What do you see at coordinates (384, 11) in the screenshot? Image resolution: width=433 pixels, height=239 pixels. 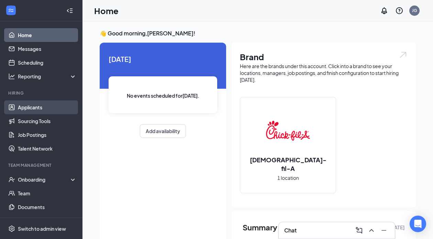 I see `svg: Notifications` at bounding box center [384, 11].